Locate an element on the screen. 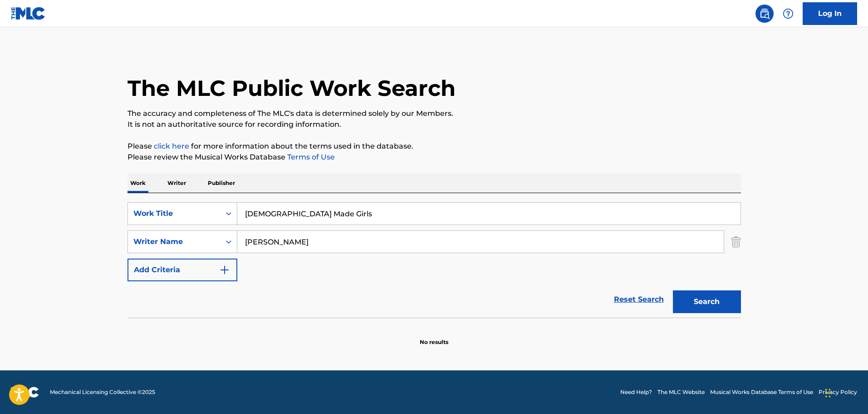 This screenshot has width=868, height=414. p: No results is located at coordinates (434, 336).